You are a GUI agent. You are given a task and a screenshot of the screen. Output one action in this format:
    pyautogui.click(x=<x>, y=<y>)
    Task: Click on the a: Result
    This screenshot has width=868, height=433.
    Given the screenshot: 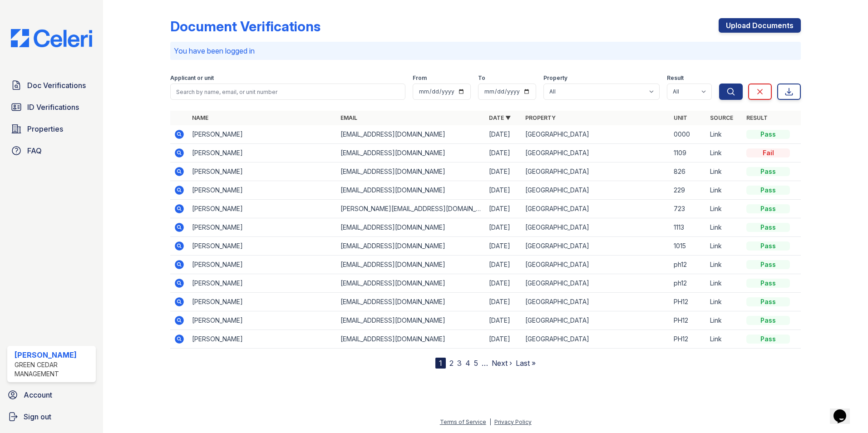 What is the action you would take?
    pyautogui.click(x=757, y=118)
    